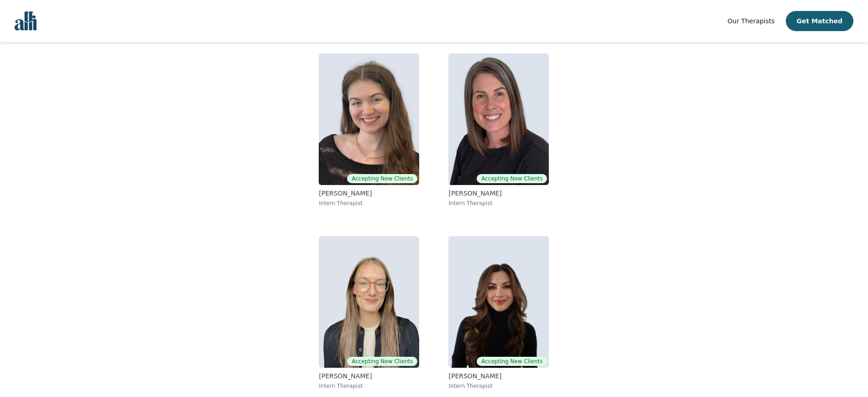  I want to click on a: Get Matched, so click(820, 21).